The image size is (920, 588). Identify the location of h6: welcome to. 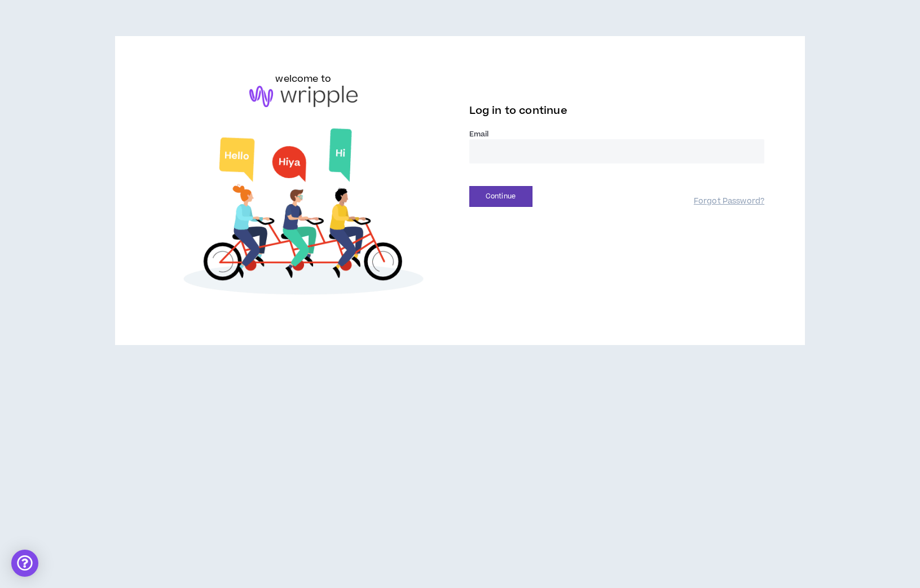
(303, 79).